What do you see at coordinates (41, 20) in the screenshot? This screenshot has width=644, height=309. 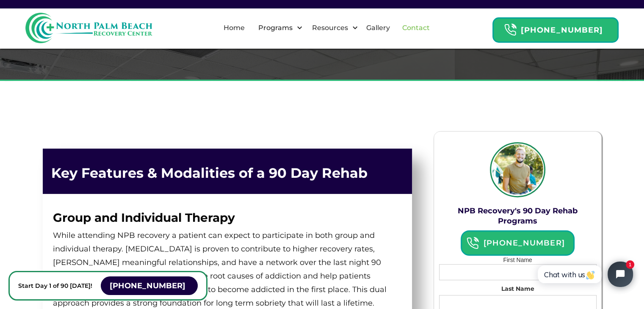 I see `span: Chat with us` at bounding box center [41, 20].